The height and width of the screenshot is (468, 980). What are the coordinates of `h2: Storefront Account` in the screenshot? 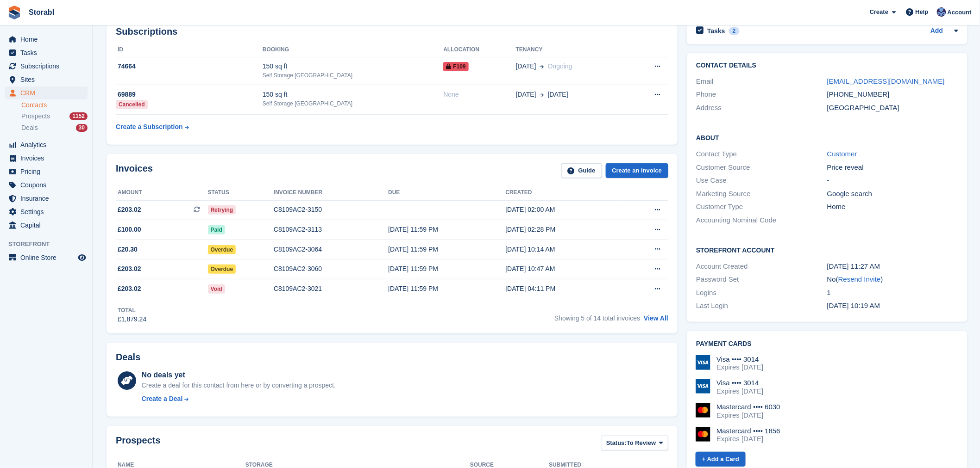 It's located at (827, 250).